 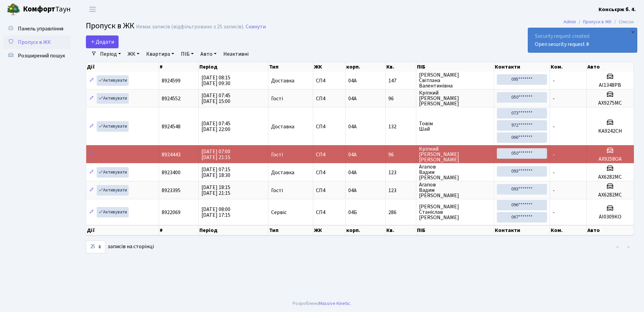 What do you see at coordinates (171, 191) in the screenshot?
I see `span: 8923395` at bounding box center [171, 191].